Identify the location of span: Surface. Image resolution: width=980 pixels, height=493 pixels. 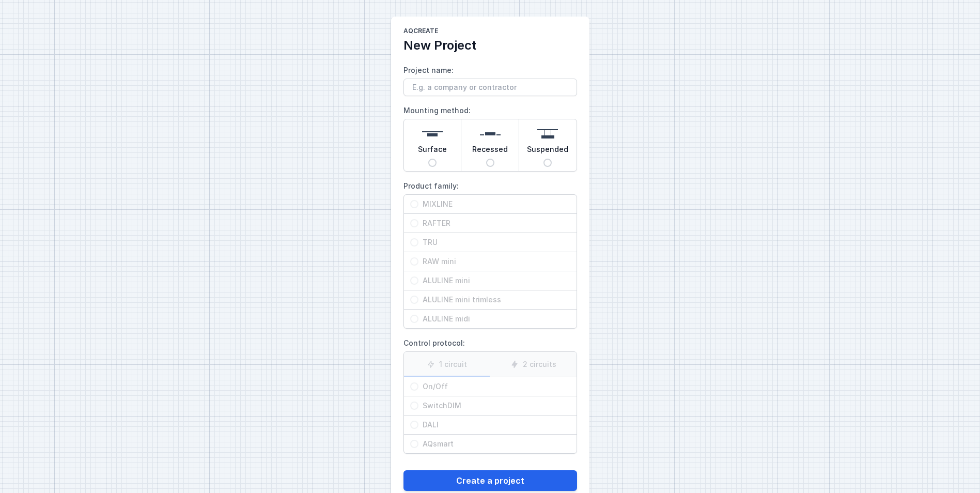
(432, 152).